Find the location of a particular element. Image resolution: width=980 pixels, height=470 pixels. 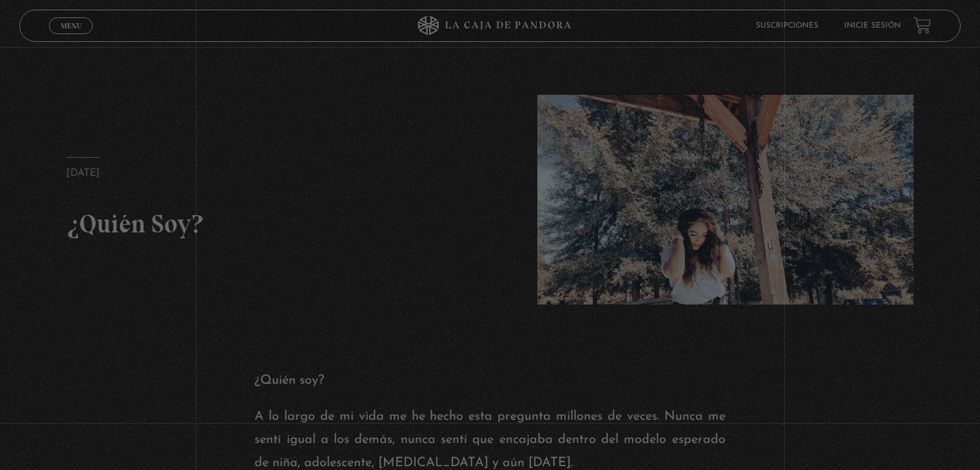

p: ¿Quién soy? is located at coordinates (490, 380).